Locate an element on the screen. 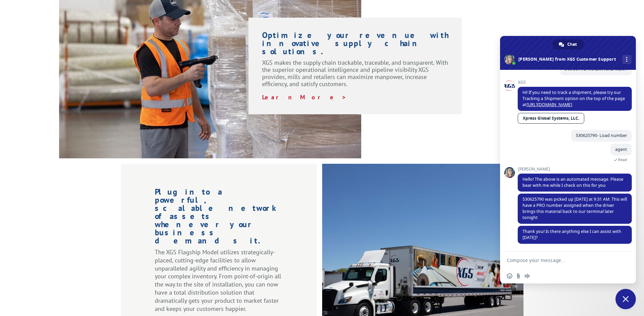  span: XGS is located at coordinates (575, 82).